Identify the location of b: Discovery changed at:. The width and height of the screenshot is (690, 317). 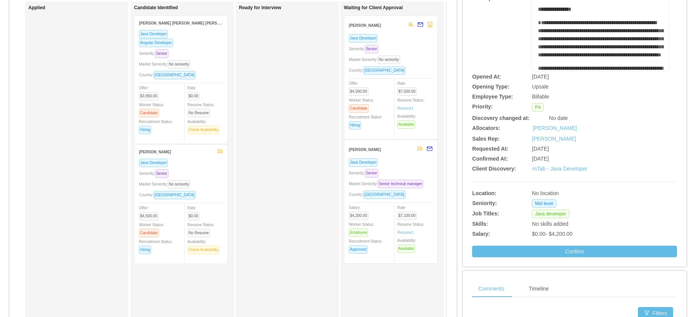
(501, 118).